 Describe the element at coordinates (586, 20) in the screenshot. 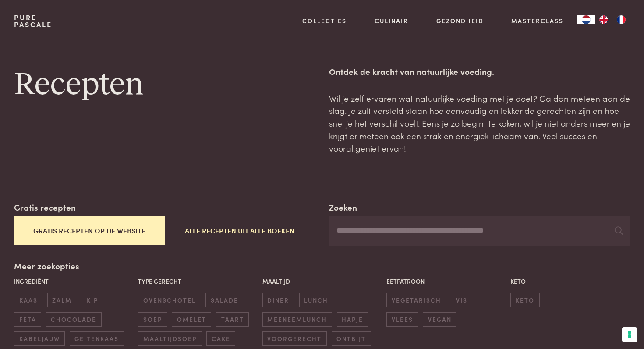

I see `a: NL` at that location.